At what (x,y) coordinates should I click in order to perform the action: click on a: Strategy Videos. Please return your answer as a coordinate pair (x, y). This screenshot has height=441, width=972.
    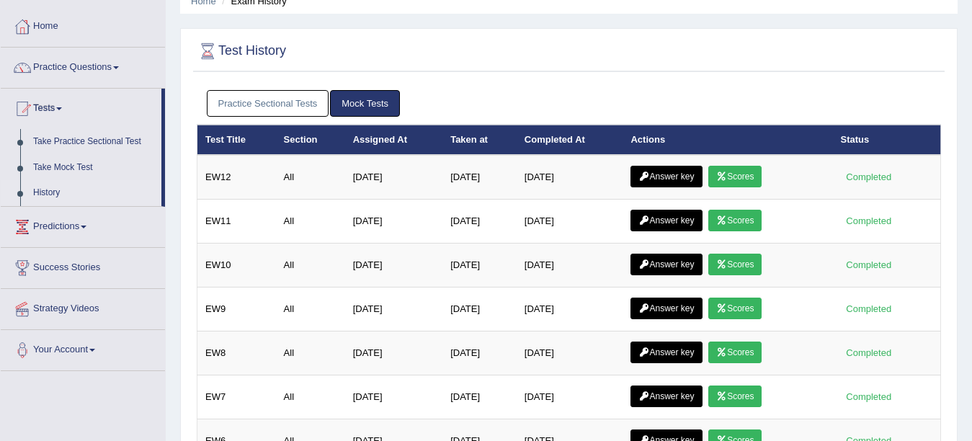
    Looking at the image, I should click on (83, 307).